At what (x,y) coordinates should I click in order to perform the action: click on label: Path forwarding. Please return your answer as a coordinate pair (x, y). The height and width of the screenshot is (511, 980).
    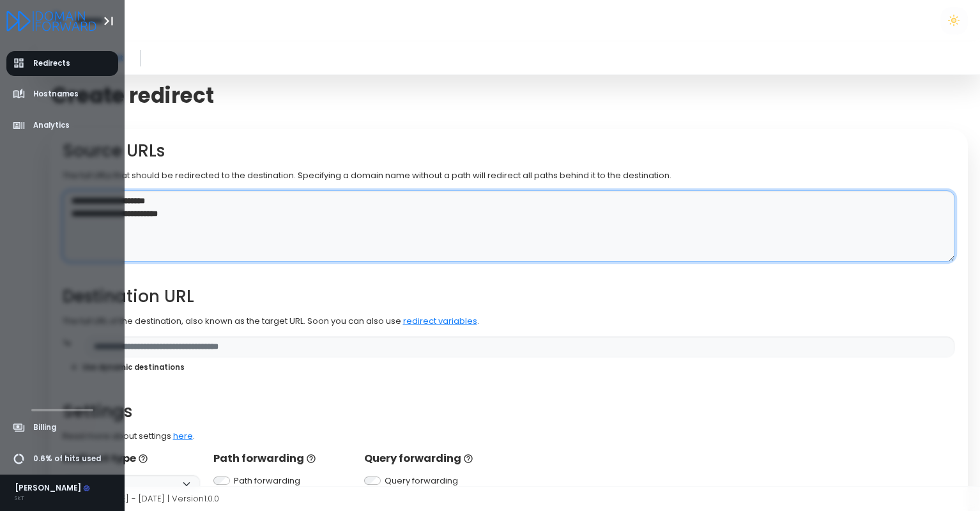
    Looking at the image, I should click on (267, 481).